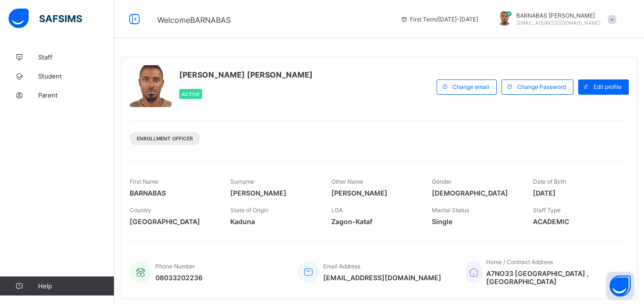  What do you see at coordinates (450, 210) in the screenshot?
I see `span: Marital Status` at bounding box center [450, 210].